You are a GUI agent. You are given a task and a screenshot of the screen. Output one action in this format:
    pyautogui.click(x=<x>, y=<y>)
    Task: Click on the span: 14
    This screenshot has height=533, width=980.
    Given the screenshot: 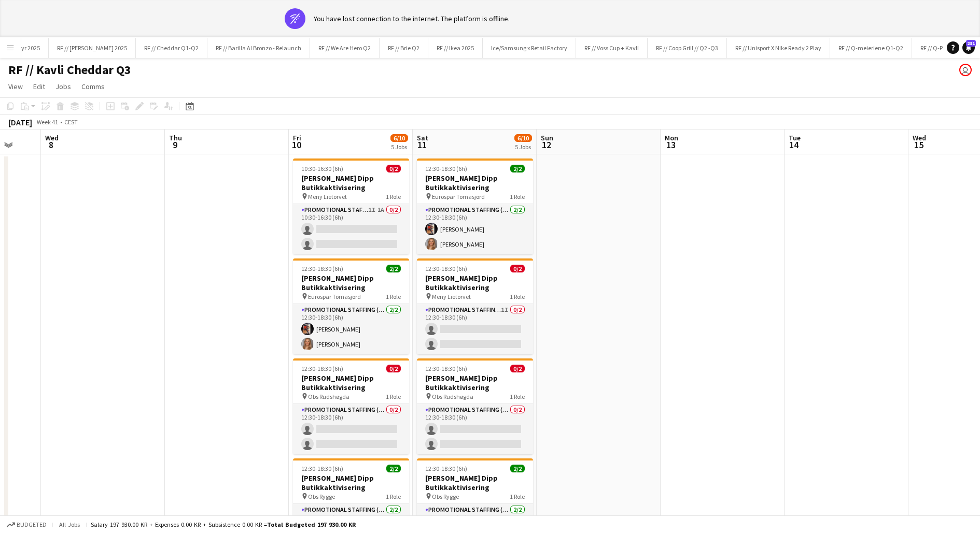 What is the action you would take?
    pyautogui.click(x=794, y=144)
    